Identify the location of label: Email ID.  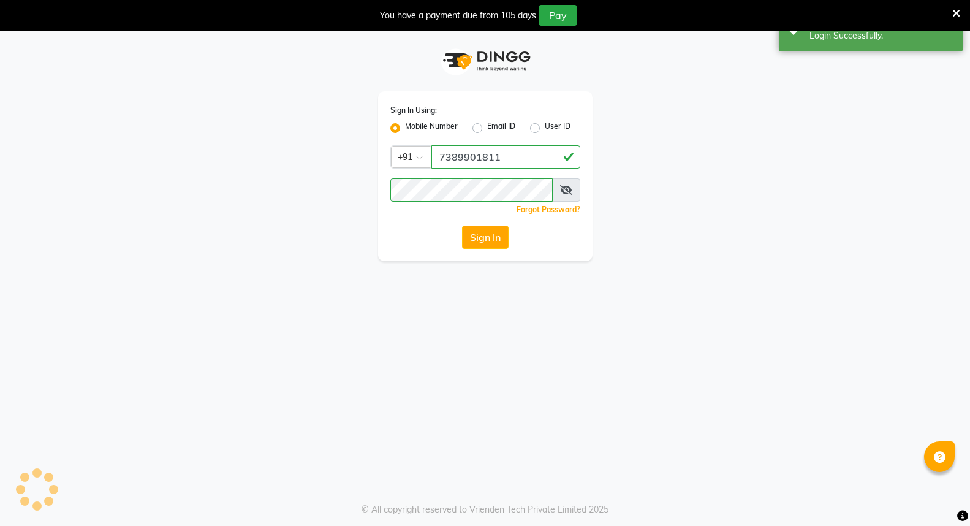
(501, 128).